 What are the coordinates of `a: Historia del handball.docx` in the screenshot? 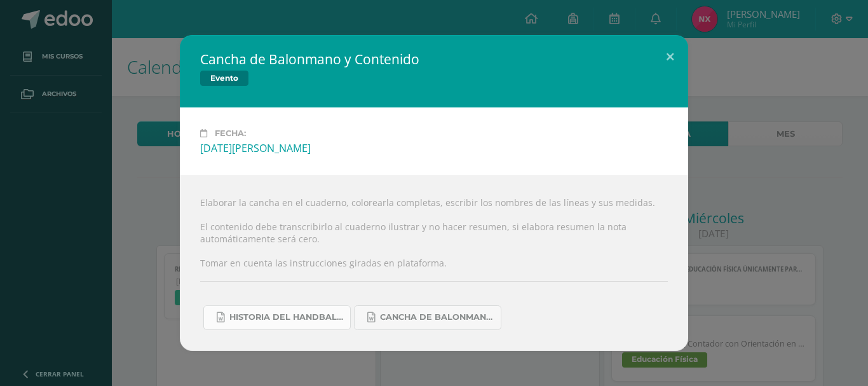 It's located at (277, 317).